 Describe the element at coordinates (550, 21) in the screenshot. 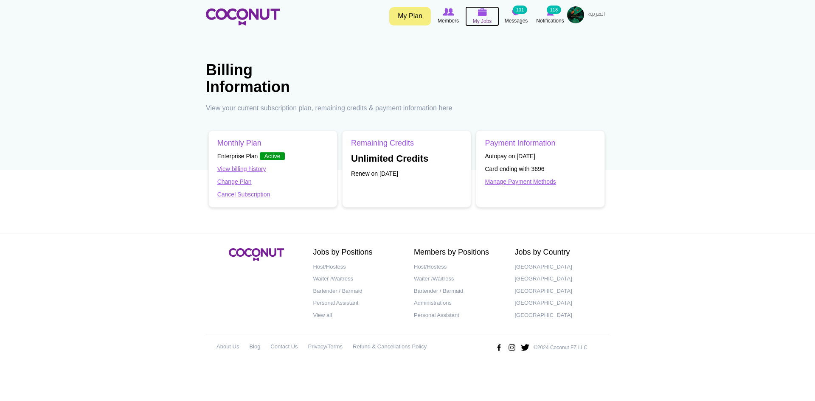

I see `span: Notifications` at that location.